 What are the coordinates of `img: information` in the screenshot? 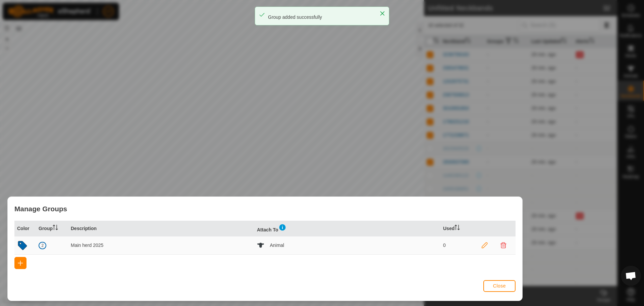 It's located at (282, 227).